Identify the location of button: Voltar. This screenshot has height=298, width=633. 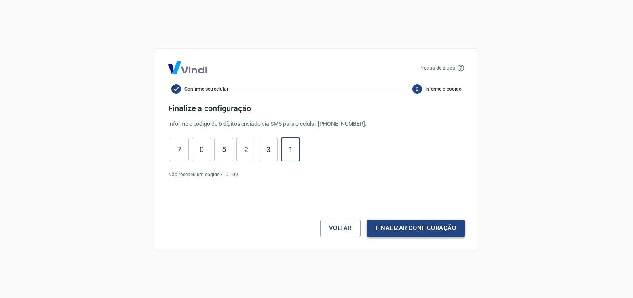
(340, 228).